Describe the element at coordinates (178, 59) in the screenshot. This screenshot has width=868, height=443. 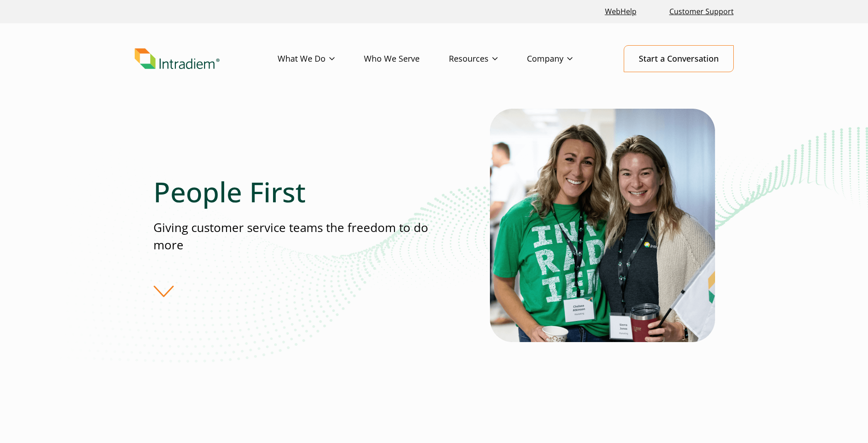
I see `img: Intradiem` at that location.